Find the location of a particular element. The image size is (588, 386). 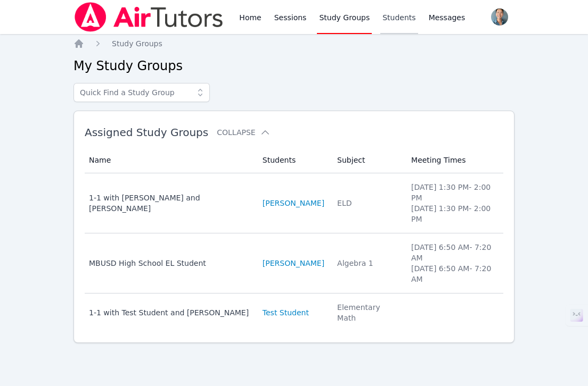

span: Assigned Study Groups is located at coordinates (147, 132).